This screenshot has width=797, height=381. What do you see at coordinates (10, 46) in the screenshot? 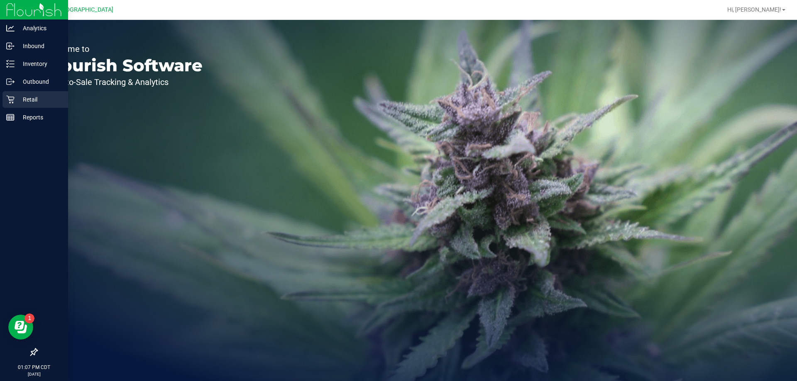
I see `inline-svg: Inbound` at bounding box center [10, 46].